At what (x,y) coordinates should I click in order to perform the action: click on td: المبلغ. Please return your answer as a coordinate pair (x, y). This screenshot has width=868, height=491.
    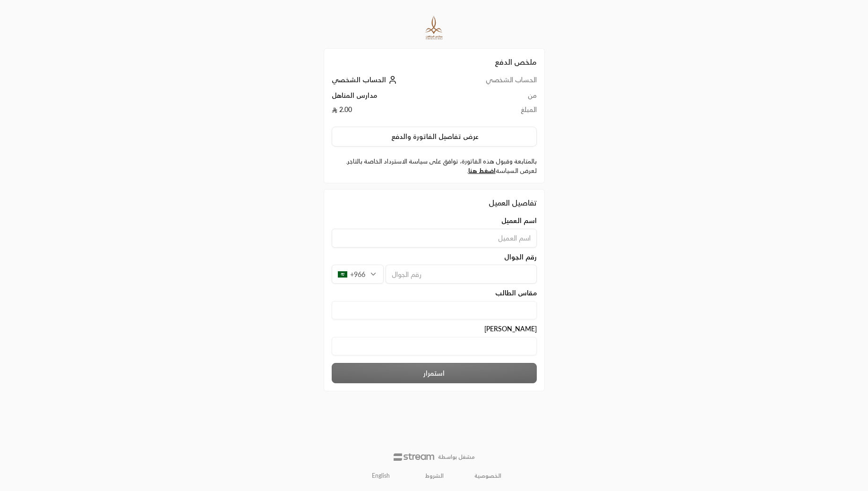
    Looking at the image, I should click on (492, 112).